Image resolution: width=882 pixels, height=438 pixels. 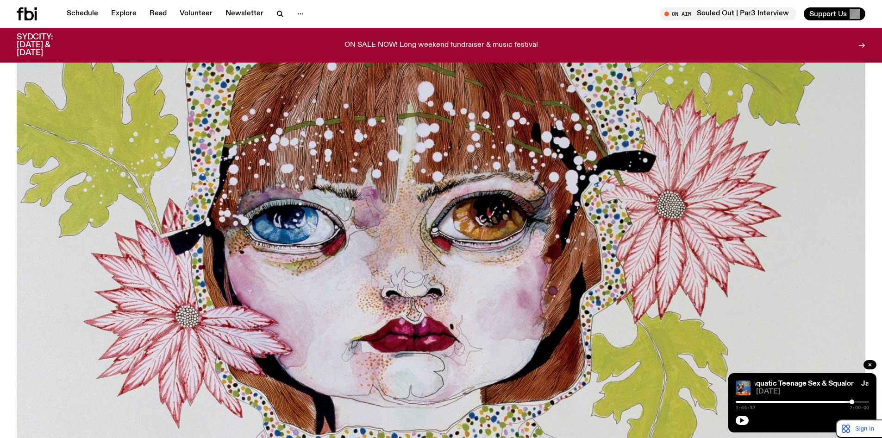 I want to click on a: Volunteer, so click(x=196, y=14).